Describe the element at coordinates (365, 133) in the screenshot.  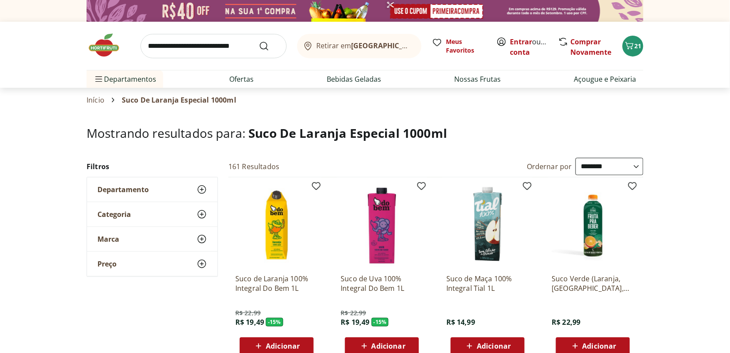
I see `h1: Mostrando resultados para:` at that location.